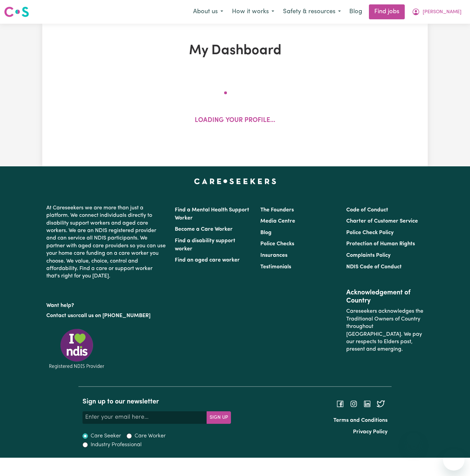 This screenshot has height=476, width=470. I want to click on a: Charter of Customer Service, so click(382, 221).